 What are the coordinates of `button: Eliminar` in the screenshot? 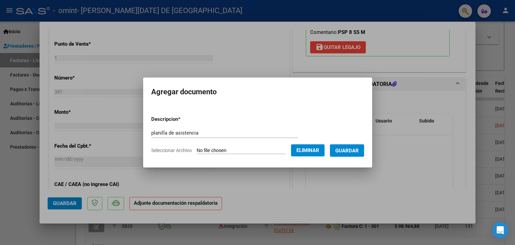 It's located at (308, 150).